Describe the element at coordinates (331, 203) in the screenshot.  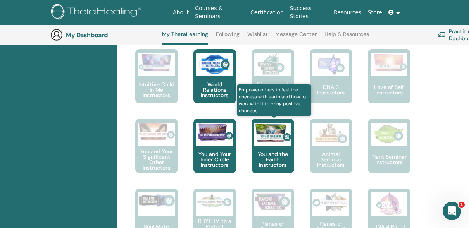
I see `img: Planes of Existence 2 Instructors` at that location.